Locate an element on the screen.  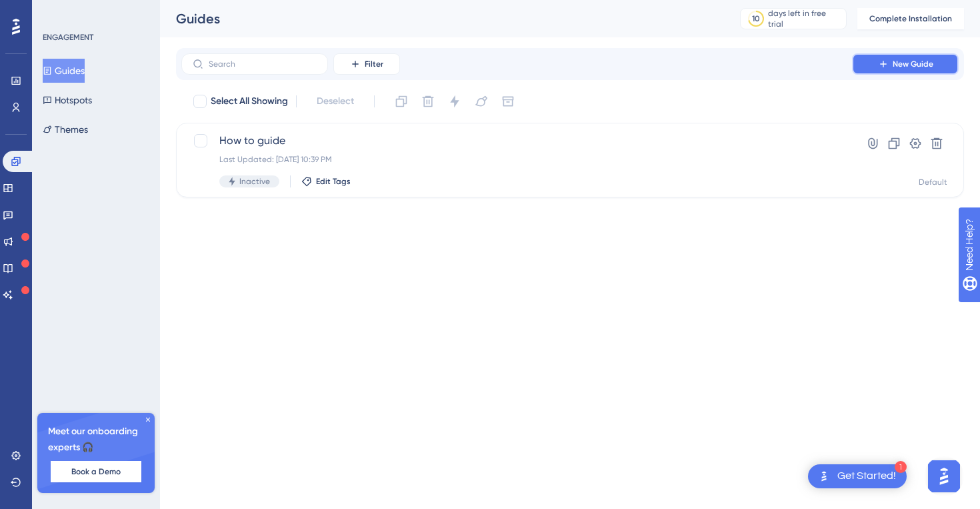
button: Filter is located at coordinates (367, 64).